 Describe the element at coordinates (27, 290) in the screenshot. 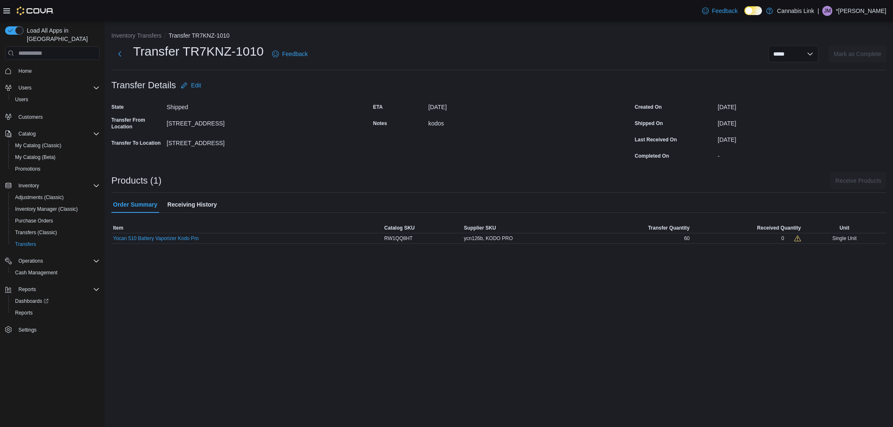

I see `button: Reports` at that location.